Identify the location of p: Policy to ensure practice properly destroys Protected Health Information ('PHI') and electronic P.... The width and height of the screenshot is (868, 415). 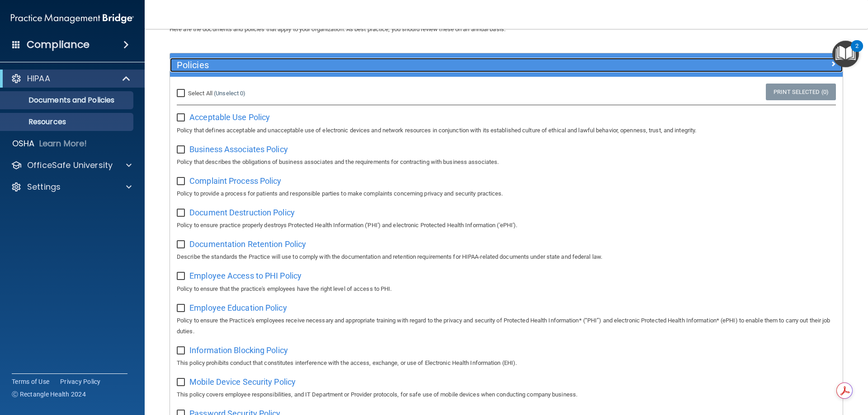
(507, 226).